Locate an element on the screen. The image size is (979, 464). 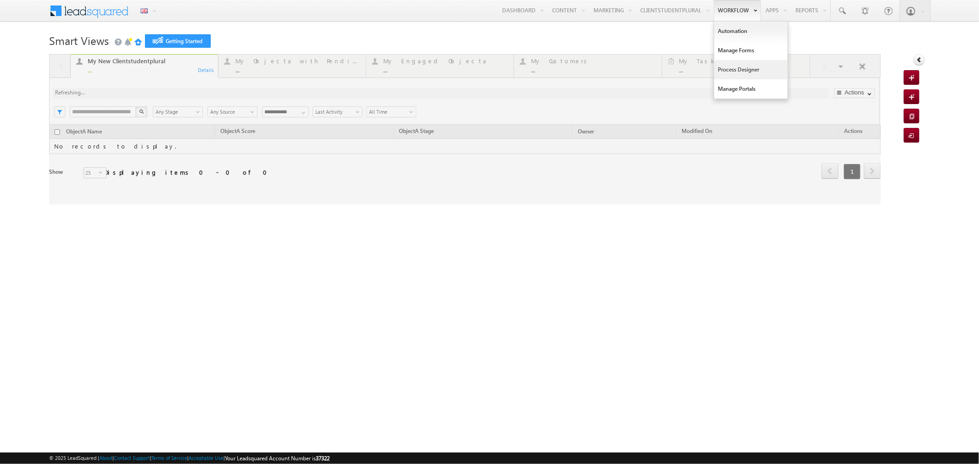
a: Contact Support is located at coordinates (132, 458).